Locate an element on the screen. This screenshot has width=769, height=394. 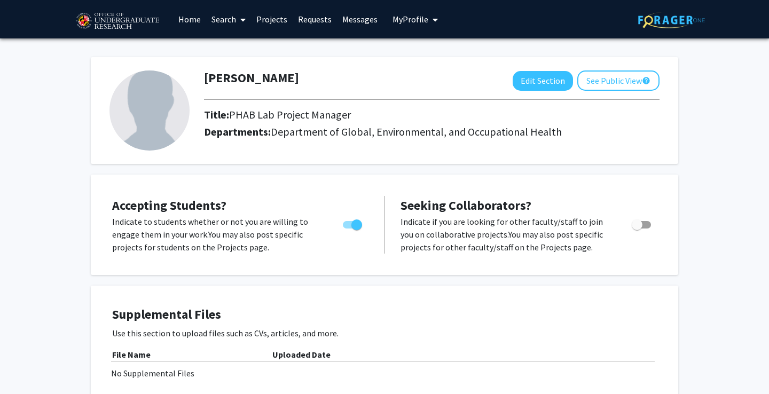
b: Uploaded Date is located at coordinates (301, 355).